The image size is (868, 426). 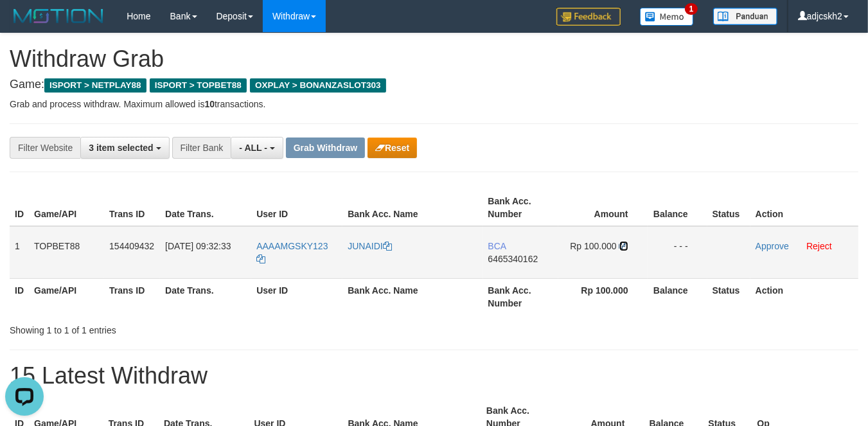 What do you see at coordinates (59, 16) in the screenshot?
I see `img: MOTION_logo.png` at bounding box center [59, 16].